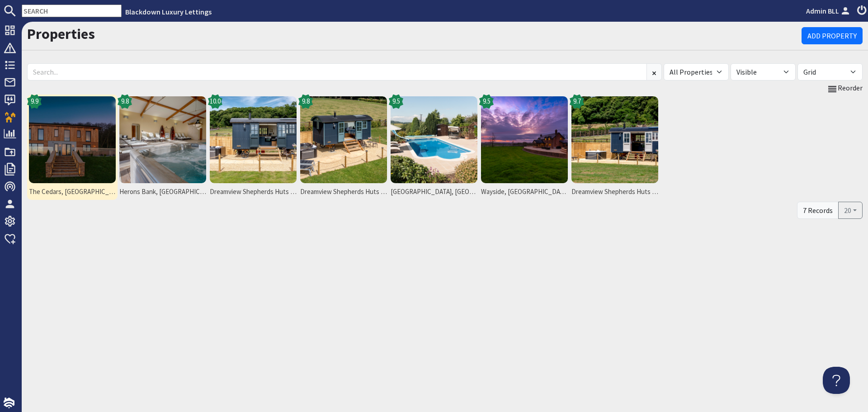  Describe the element at coordinates (845, 88) in the screenshot. I see `a: Reorder` at that location.